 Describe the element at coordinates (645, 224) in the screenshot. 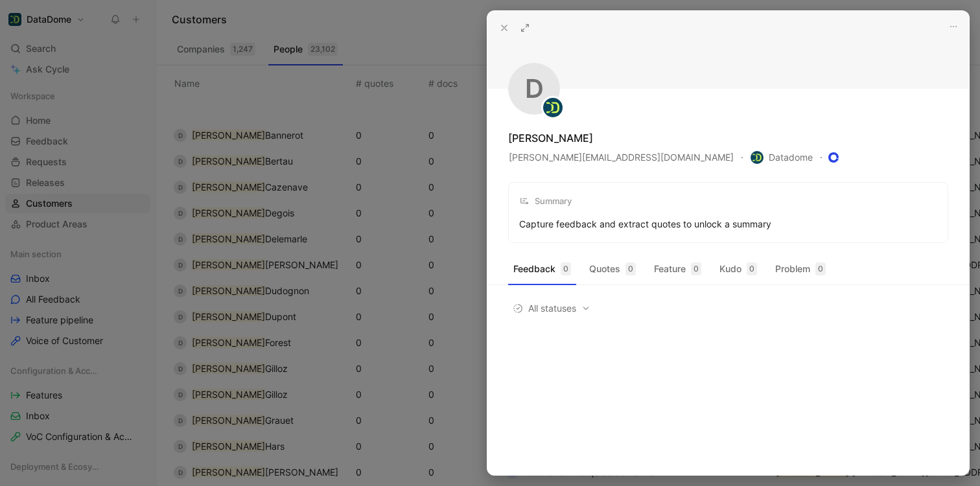

I see `div: Capture feedback and extract quotes to unlock a summary` at that location.